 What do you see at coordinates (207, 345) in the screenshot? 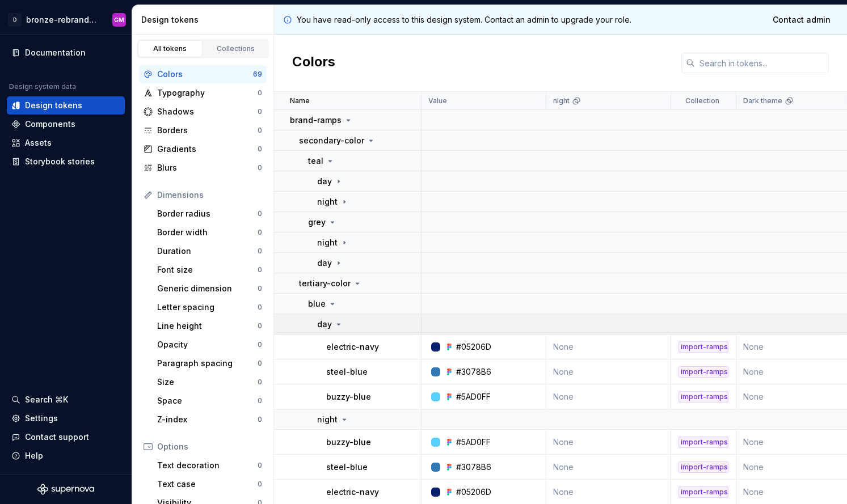
I see `div: Opacity` at bounding box center [207, 345].